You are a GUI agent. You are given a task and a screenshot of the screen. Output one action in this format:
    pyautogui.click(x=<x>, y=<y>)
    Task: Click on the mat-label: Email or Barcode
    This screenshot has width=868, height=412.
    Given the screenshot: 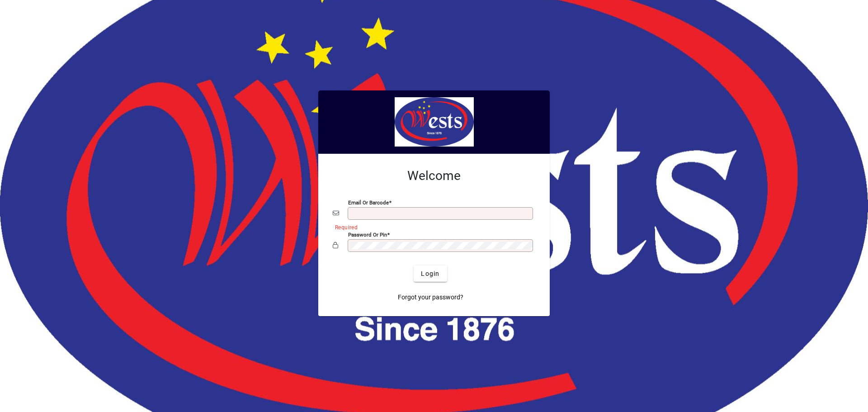 What is the action you would take?
    pyautogui.click(x=369, y=203)
    